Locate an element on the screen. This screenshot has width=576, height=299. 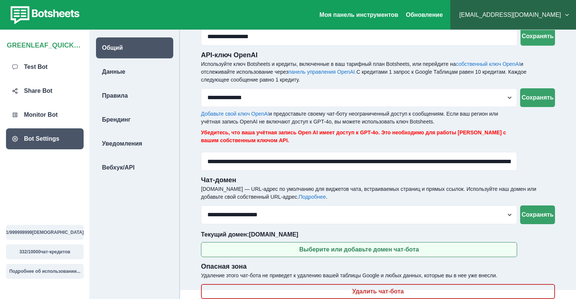
button: 332/10000чат-кредитов is located at coordinates (45, 252).